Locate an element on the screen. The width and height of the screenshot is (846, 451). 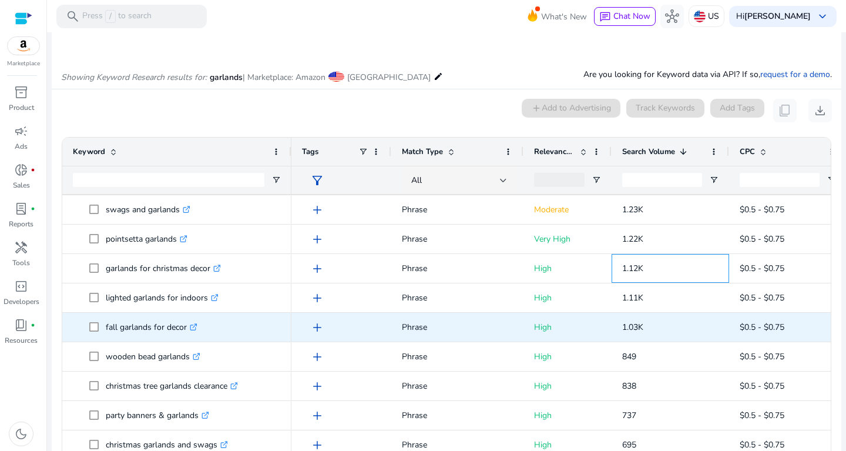
p: Hi is located at coordinates (773, 16).